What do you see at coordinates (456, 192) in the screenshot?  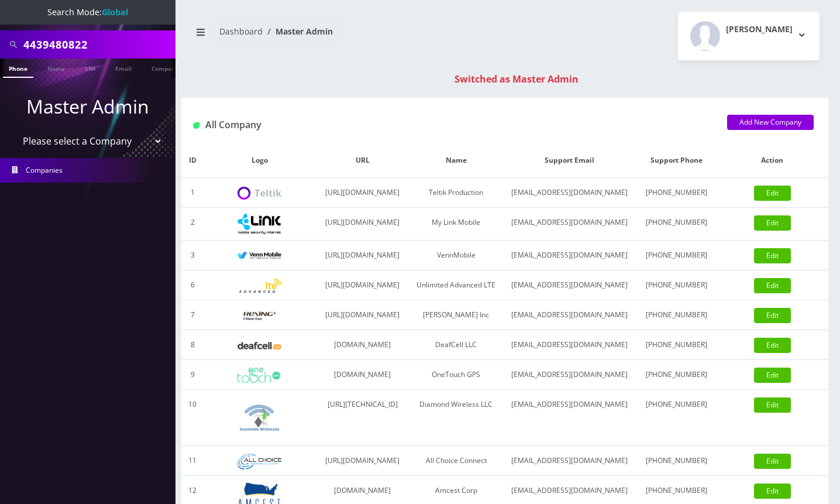 I see `td: Teltik Production` at bounding box center [456, 192].